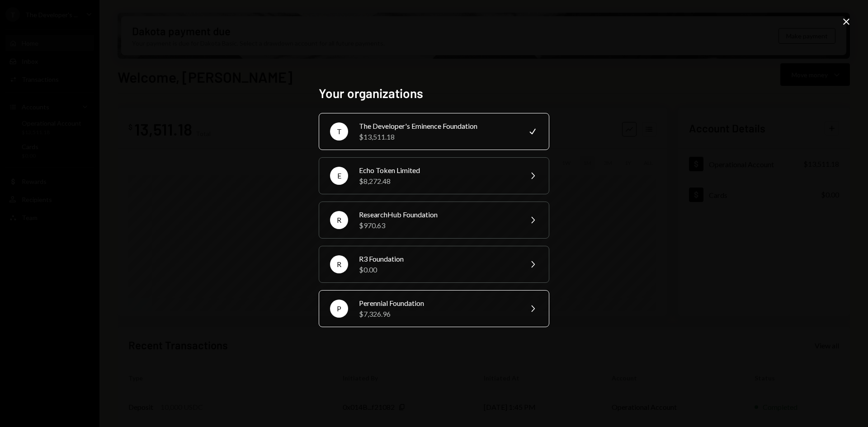 This screenshot has width=868, height=427. I want to click on div: Echo Token Limited, so click(437, 170).